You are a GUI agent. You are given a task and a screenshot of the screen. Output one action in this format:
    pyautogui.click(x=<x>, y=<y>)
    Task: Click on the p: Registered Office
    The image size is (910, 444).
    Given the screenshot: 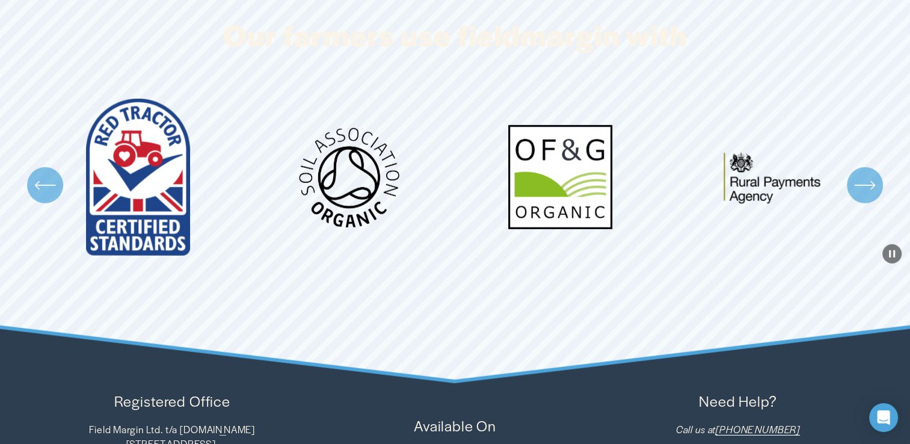 What is the action you would take?
    pyautogui.click(x=172, y=401)
    